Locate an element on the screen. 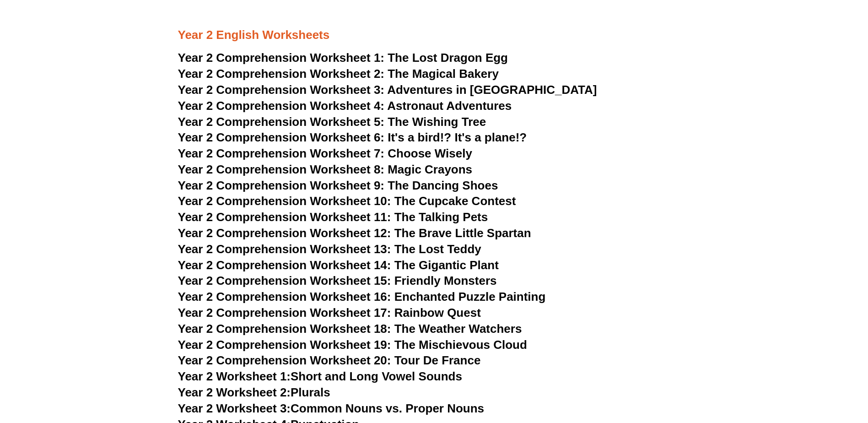  a: Year 2 Comprehension Worksheet 15: Friendly Monsters is located at coordinates (337, 280).